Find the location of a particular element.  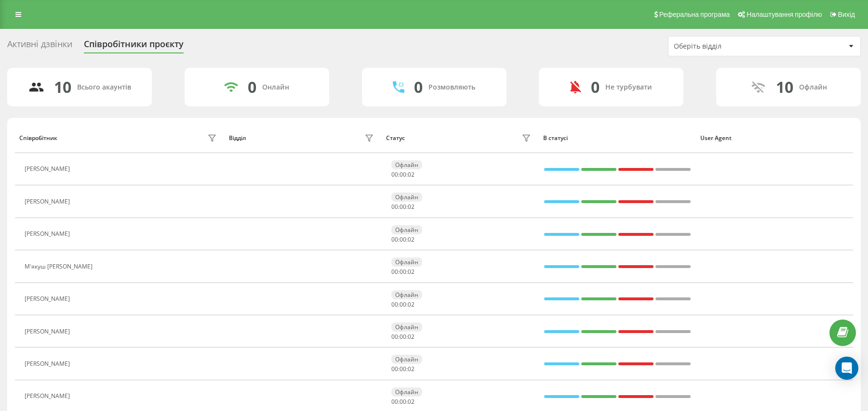

div: Онлайн is located at coordinates (276, 87).